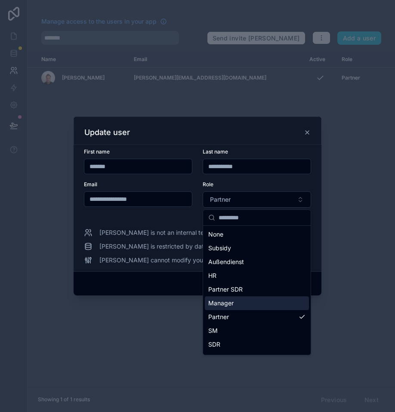 The image size is (395, 412). I want to click on div: Suggestions, so click(257, 291).